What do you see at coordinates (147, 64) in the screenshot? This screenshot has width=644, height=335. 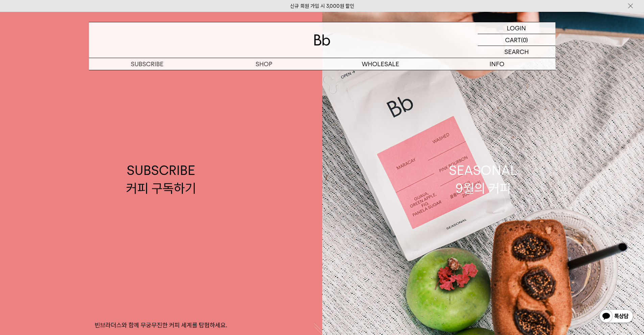 I see `a: SUBSCRIBE` at bounding box center [147, 64].